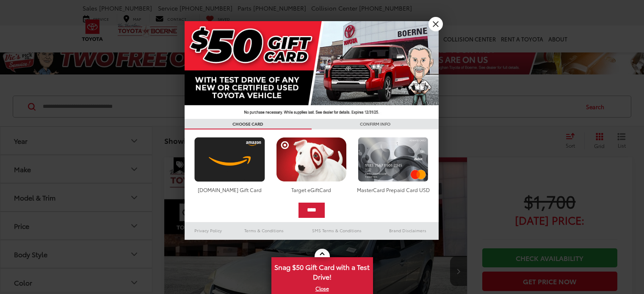  I want to click on a: SMS Terms & Conditions, so click(337, 231).